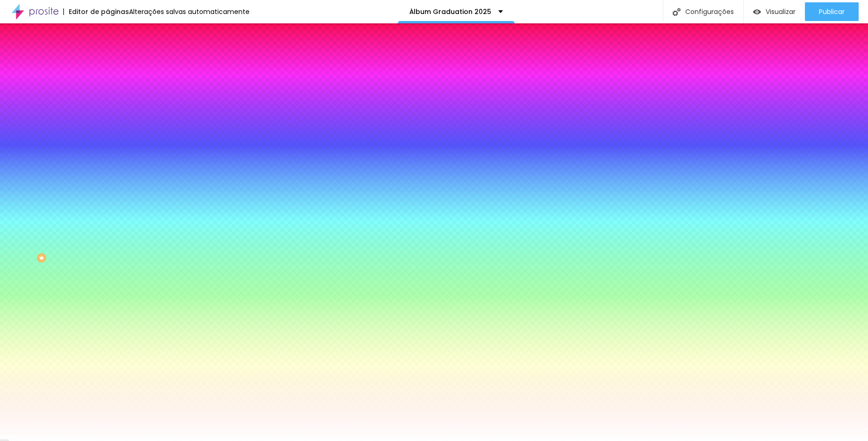  Describe the element at coordinates (677, 11) in the screenshot. I see `img: Icone` at that location.